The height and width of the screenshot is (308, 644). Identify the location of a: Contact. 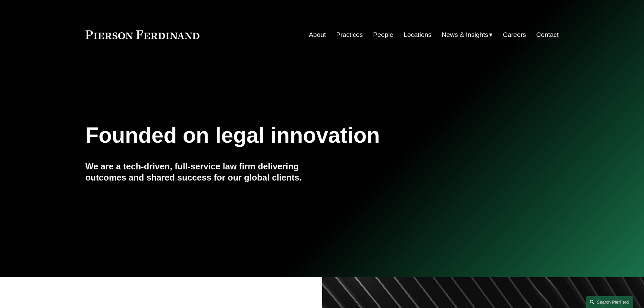
(547, 35).